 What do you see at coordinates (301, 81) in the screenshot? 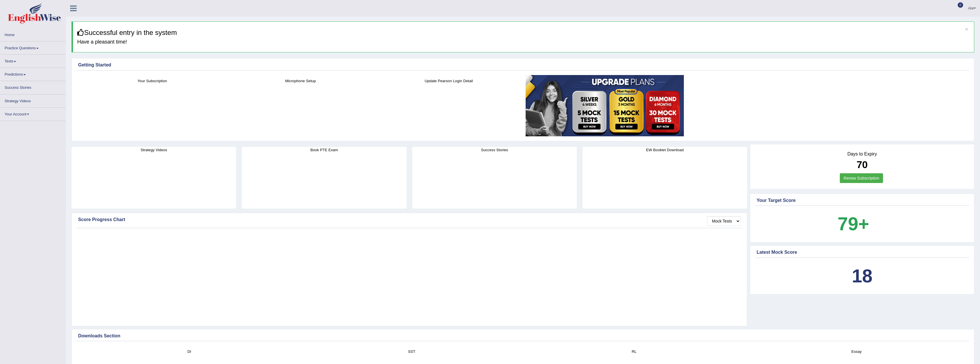
I see `h4: Microphone Setup` at bounding box center [301, 81].